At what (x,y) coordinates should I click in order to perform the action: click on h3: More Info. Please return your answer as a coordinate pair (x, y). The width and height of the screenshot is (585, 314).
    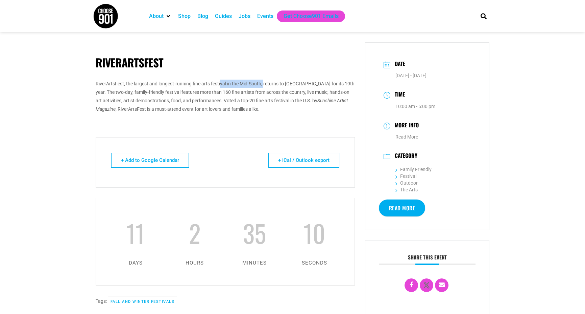
    Looking at the image, I should click on (405, 125).